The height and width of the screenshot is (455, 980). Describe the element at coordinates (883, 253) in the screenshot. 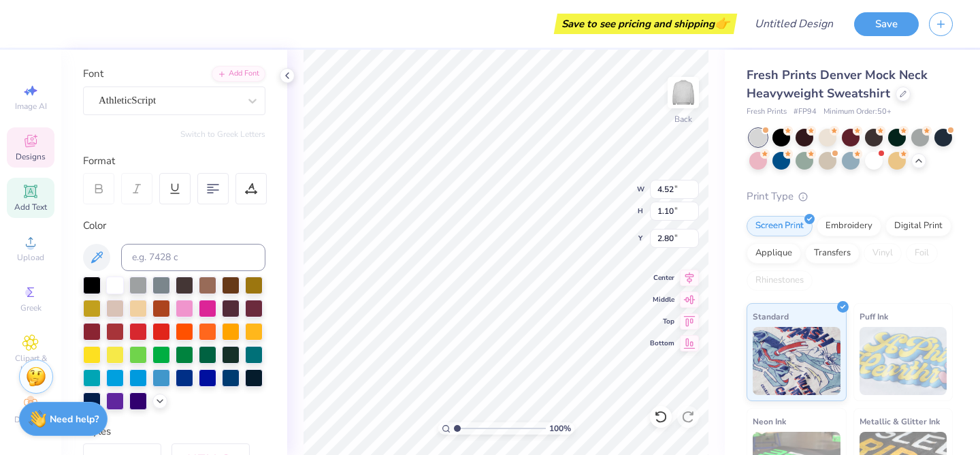

I see `div: Vinyl` at that location.